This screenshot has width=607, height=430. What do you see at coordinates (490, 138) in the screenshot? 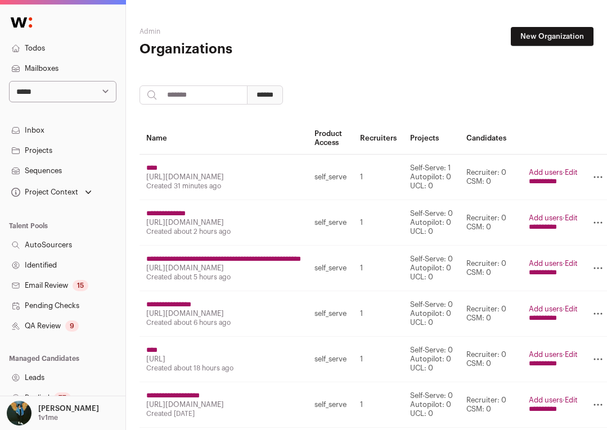
I see `th: Candidates` at bounding box center [490, 138].